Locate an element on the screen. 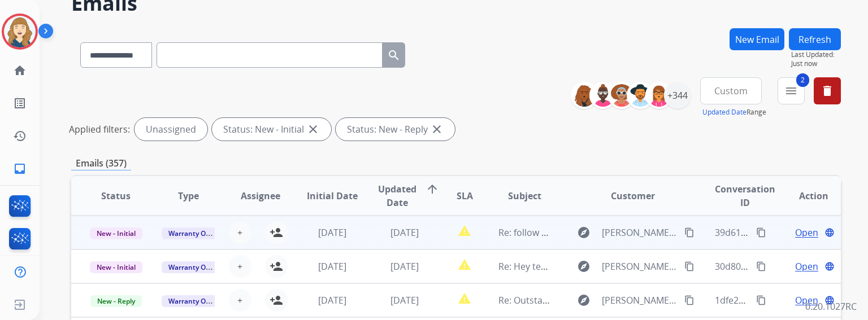 This screenshot has height=320, width=868. p: Applied filters: is located at coordinates (99, 129).